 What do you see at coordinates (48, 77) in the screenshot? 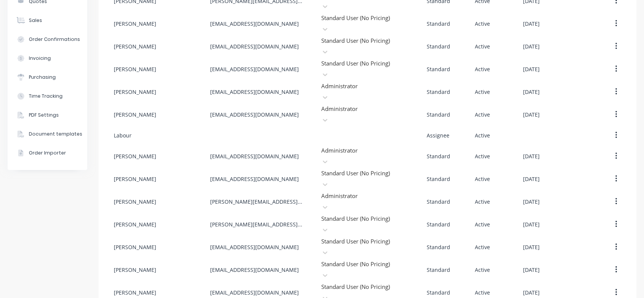
I see `button: Purchasing` at bounding box center [48, 77].